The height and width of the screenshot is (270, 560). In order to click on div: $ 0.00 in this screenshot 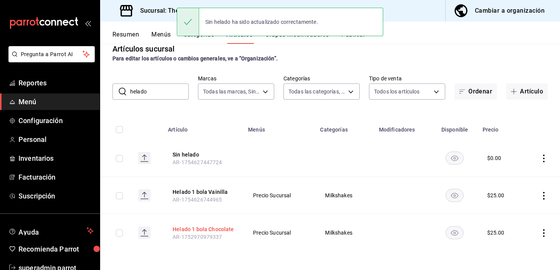, I will do `click(494, 158)`.